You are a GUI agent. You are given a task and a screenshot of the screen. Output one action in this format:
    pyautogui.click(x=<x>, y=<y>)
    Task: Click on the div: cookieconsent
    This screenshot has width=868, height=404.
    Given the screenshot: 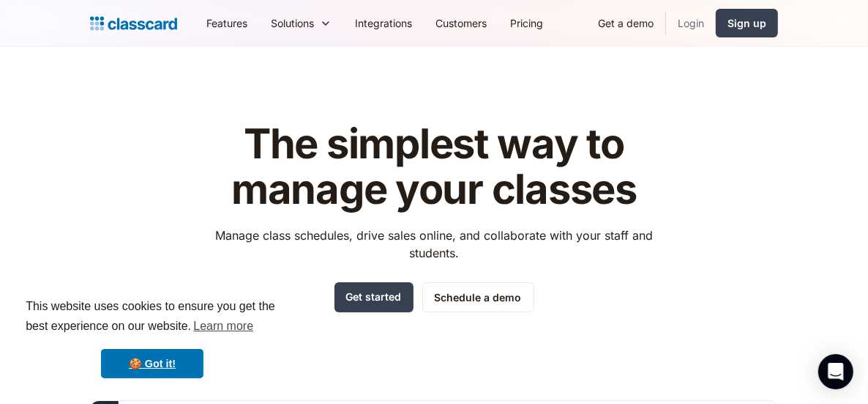 What is the action you would take?
    pyautogui.click(x=153, y=338)
    